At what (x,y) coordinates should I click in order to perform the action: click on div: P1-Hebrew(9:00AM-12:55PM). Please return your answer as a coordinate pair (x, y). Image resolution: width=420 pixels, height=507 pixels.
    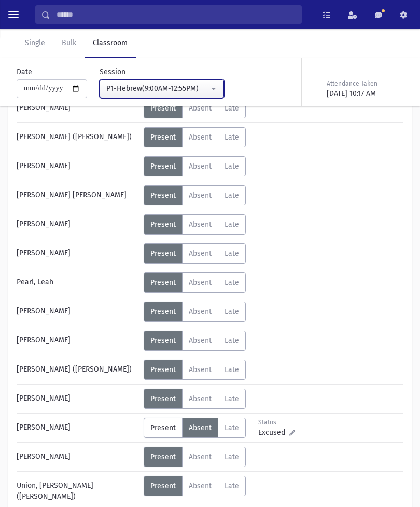
    Looking at the image, I should click on (158, 88).